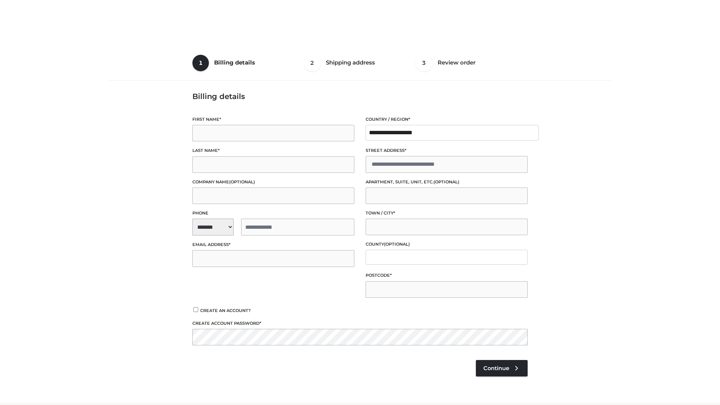 The image size is (720, 405). Describe the element at coordinates (447, 244) in the screenshot. I see `label: County` at that location.